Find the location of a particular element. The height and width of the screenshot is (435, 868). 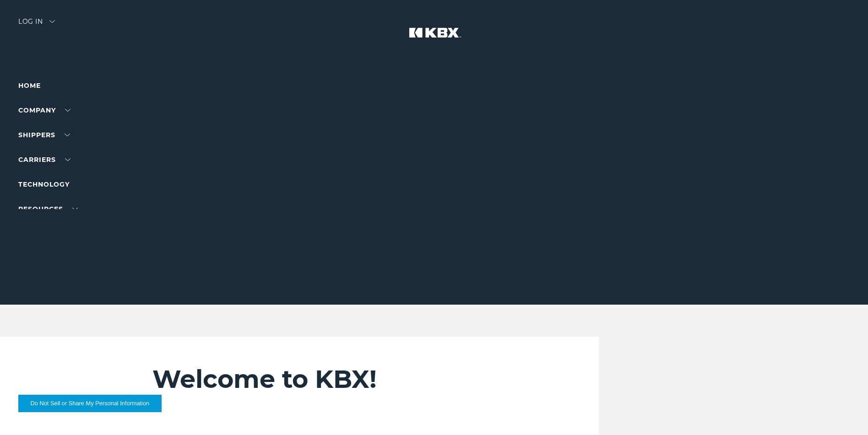

div: Log in is located at coordinates (37, 24).